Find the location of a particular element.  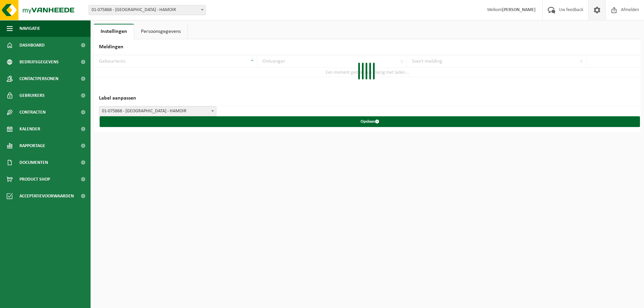

span: Dashboard is located at coordinates (32, 45).